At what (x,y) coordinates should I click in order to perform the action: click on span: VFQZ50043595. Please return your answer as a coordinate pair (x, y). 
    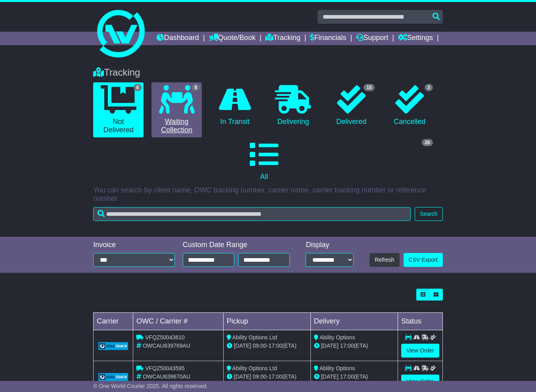
    Looking at the image, I should click on (165, 369).